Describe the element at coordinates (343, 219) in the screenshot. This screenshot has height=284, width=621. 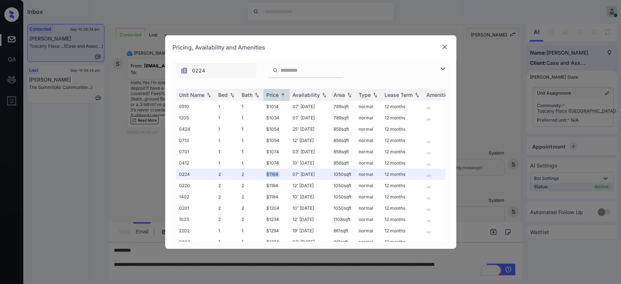
I see `td: 1108 sqft` at that location.